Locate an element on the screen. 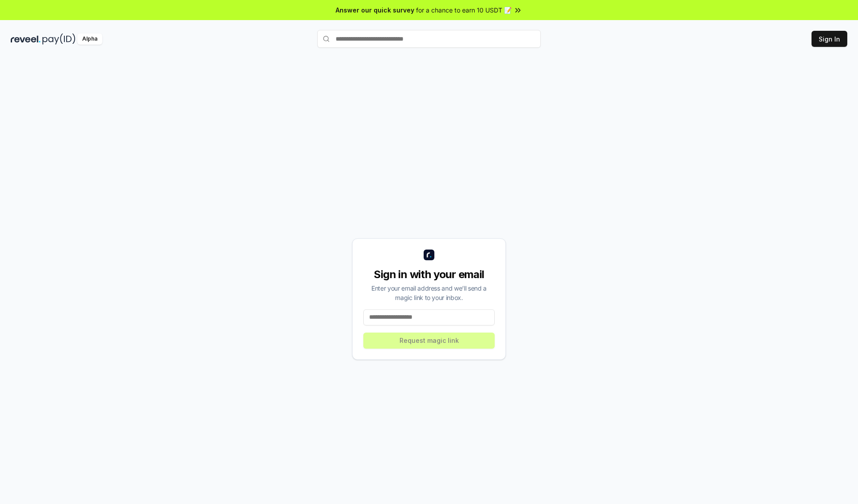 This screenshot has width=858, height=504. span: Answer our quick survey is located at coordinates (375, 10).